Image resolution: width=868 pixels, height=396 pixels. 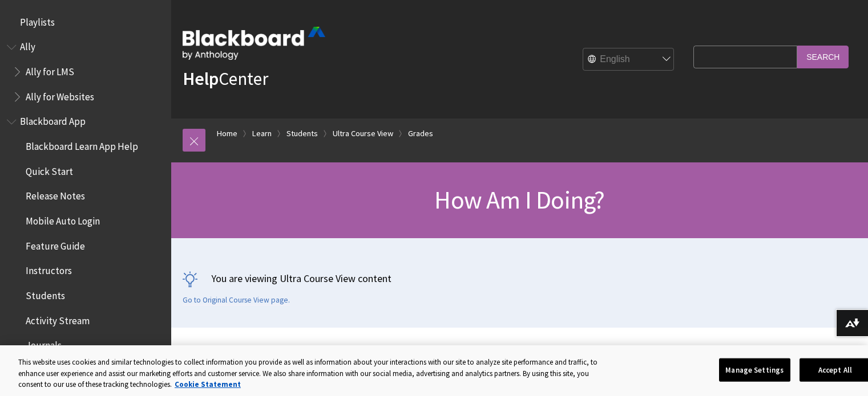 What do you see at coordinates (86, 72) in the screenshot?
I see `nav: Book outline for Anthology Ally Help` at bounding box center [86, 72].